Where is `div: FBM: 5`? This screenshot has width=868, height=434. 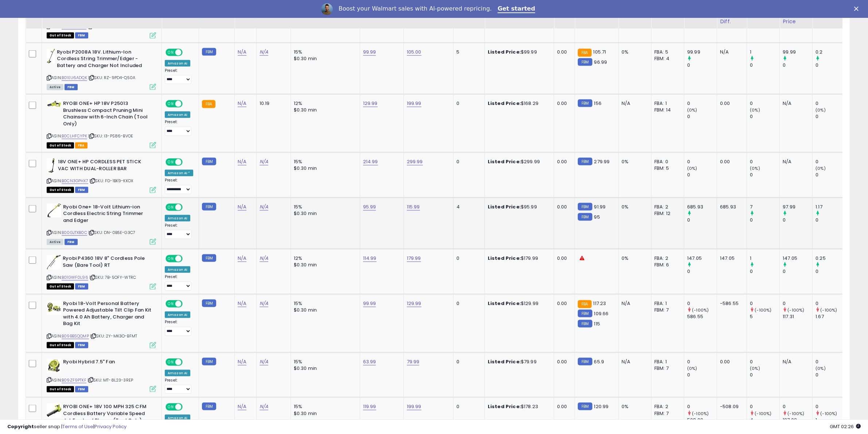
div: FBM: 5 is located at coordinates (666, 169).